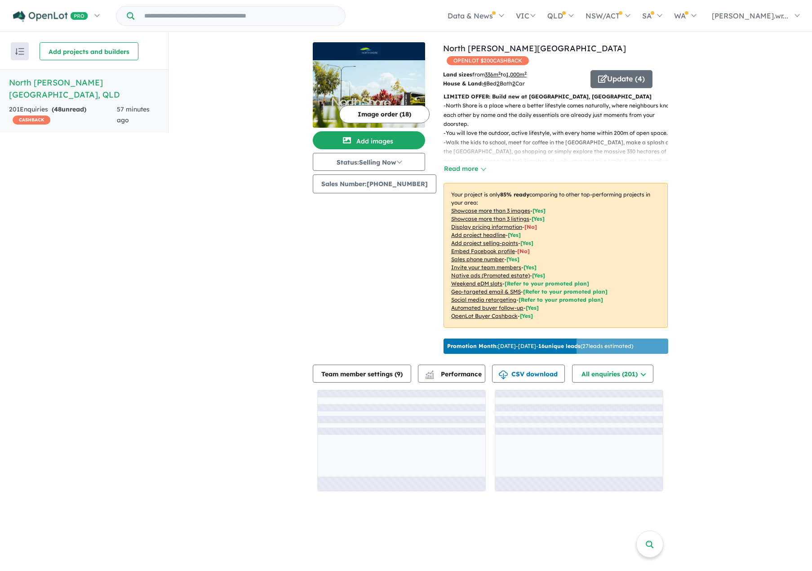 This screenshot has height=571, width=812. Describe the element at coordinates (451, 373) in the screenshot. I see `button: Performance` at that location.